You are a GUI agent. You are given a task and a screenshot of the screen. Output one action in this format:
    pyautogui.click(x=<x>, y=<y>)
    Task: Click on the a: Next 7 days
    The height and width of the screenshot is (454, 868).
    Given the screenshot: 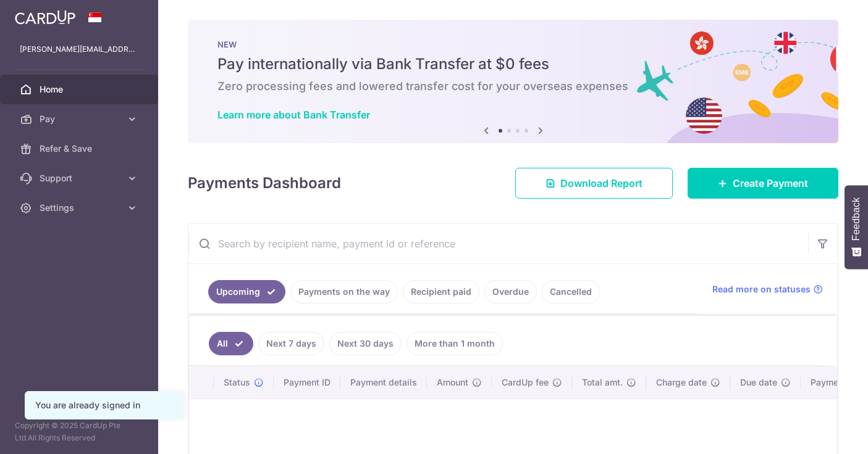 What is the action you would take?
    pyautogui.click(x=291, y=344)
    